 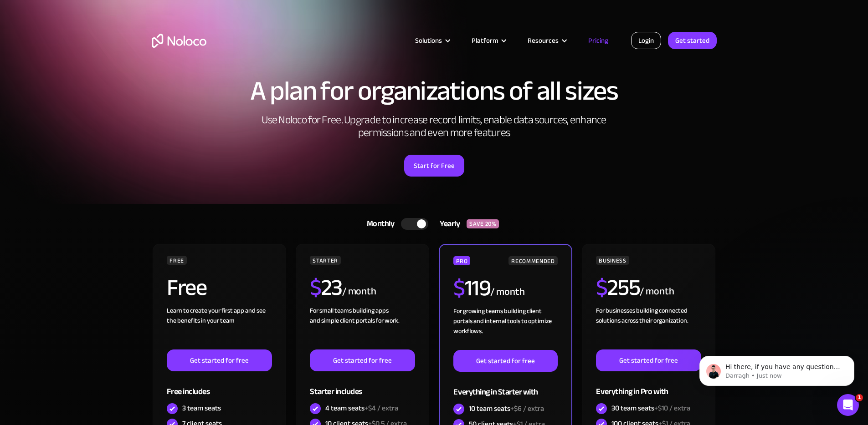 What do you see at coordinates (506, 409) in the screenshot?
I see `div: 10 team seats` at bounding box center [506, 409].